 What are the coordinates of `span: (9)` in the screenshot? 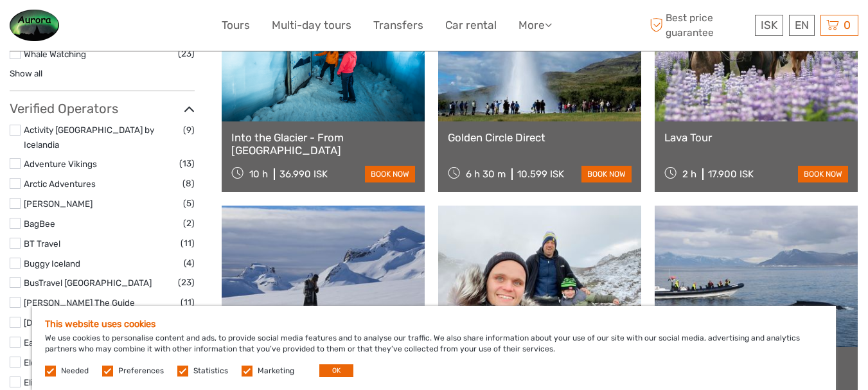 It's located at (189, 129).